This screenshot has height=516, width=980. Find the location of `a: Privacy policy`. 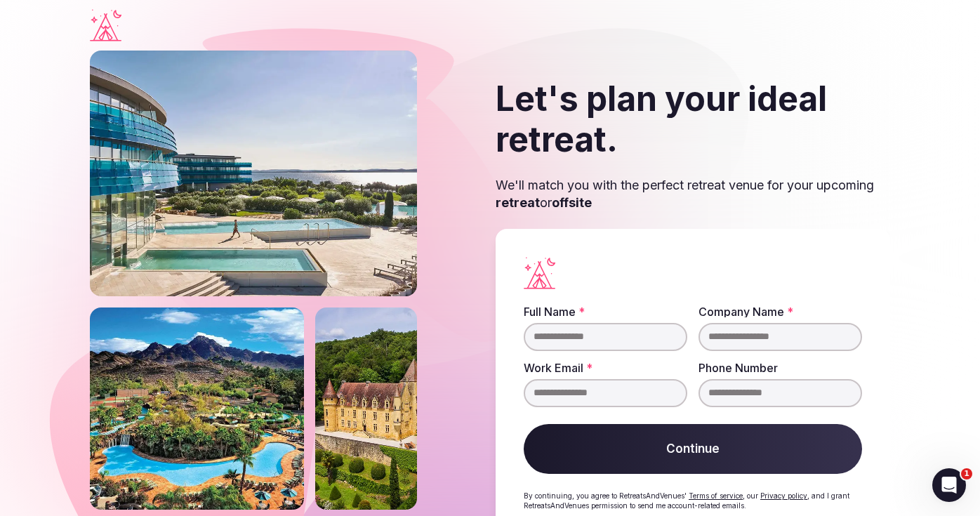

a: Privacy policy is located at coordinates (783, 496).